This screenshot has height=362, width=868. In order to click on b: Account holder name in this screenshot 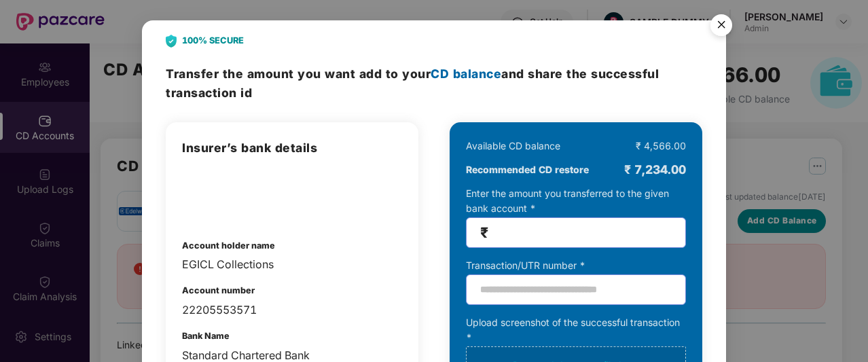, I will do `click(228, 245)`.